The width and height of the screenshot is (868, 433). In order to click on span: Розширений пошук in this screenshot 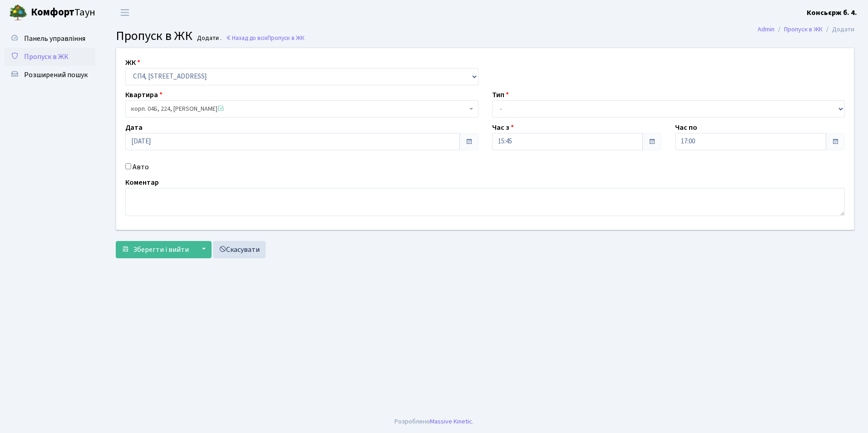, I will do `click(56, 75)`.